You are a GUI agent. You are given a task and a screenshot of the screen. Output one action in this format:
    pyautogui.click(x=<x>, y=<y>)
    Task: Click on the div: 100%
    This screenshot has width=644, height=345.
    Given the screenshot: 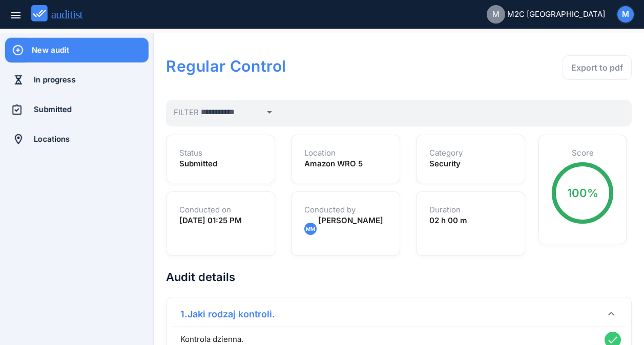 What is the action you would take?
    pyautogui.click(x=583, y=193)
    